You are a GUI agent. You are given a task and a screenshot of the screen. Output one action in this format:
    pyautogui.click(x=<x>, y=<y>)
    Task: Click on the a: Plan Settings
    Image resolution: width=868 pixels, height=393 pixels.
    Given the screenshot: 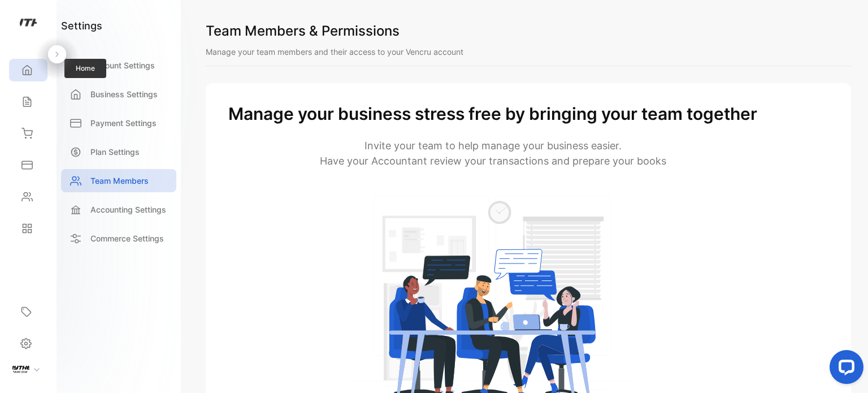 What is the action you would take?
    pyautogui.click(x=119, y=152)
    